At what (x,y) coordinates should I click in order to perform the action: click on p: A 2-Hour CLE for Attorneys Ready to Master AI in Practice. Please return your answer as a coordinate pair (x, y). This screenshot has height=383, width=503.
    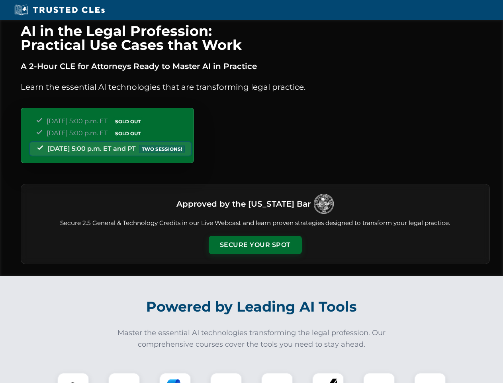
    Looking at the image, I should click on (255, 66).